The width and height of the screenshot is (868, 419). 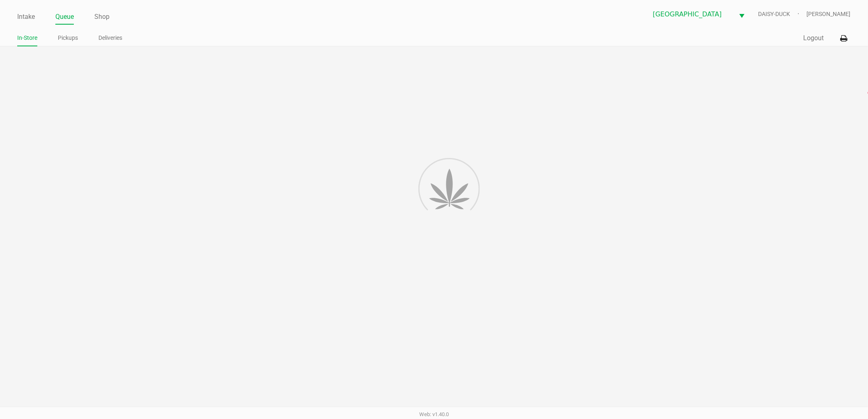 I want to click on button: Logout, so click(x=814, y=38).